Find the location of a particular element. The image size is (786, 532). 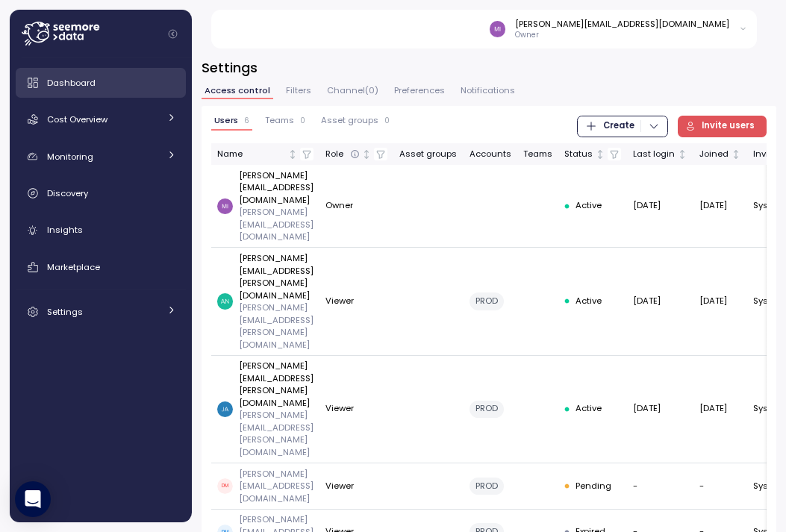

a: Monitoring is located at coordinates (101, 157).